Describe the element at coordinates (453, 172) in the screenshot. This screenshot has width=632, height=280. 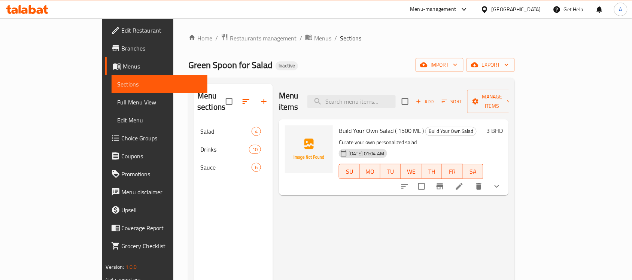
I see `span: FR` at that location.